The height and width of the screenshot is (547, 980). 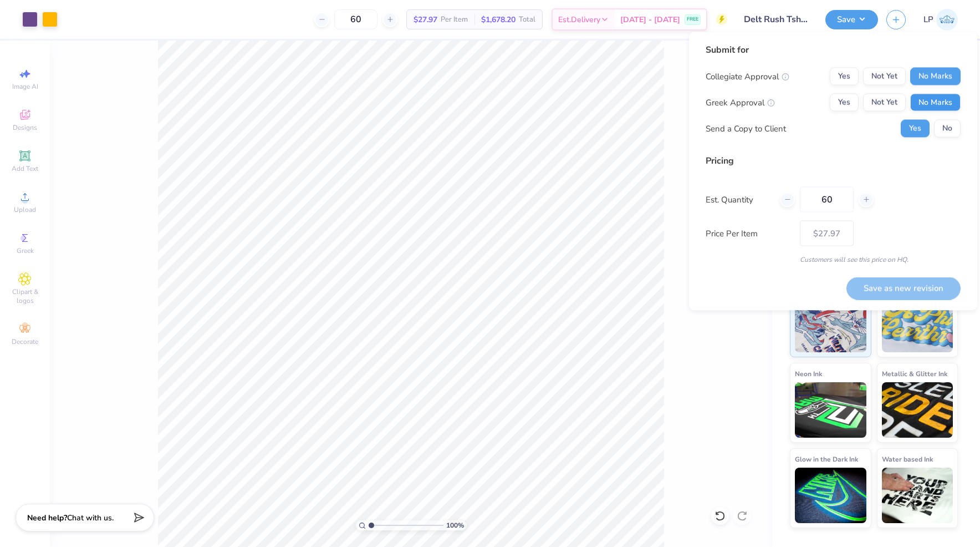 I want to click on img: Puff Ink, so click(x=918, y=324).